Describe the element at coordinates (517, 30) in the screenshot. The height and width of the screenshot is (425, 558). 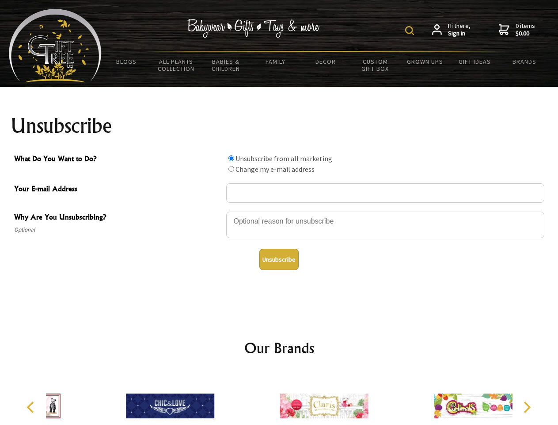
I see `a: 0 items$0.00` at that location.